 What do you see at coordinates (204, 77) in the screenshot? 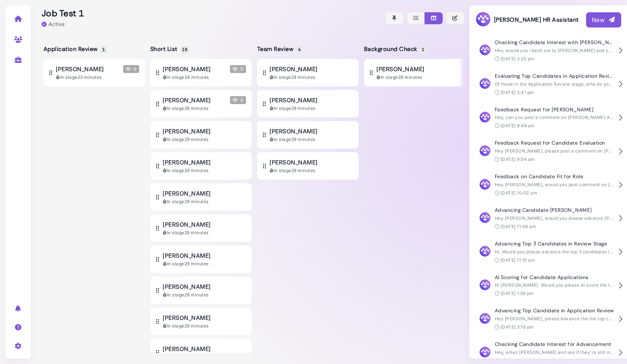
I see `div: In stage 24 minutes` at bounding box center [204, 77].